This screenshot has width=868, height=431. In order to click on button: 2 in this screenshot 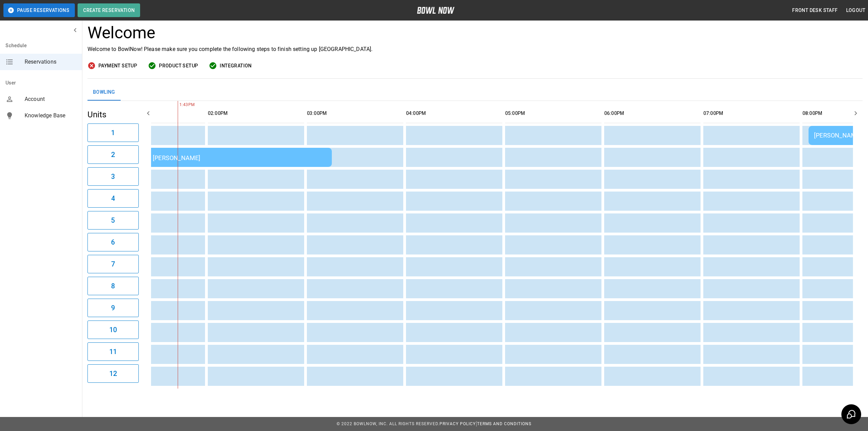, I will do `click(113, 155)`.